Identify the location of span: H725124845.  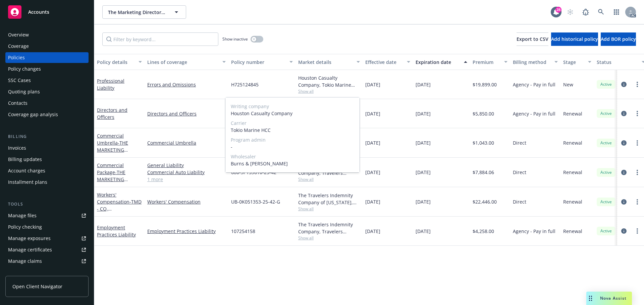
(245, 84).